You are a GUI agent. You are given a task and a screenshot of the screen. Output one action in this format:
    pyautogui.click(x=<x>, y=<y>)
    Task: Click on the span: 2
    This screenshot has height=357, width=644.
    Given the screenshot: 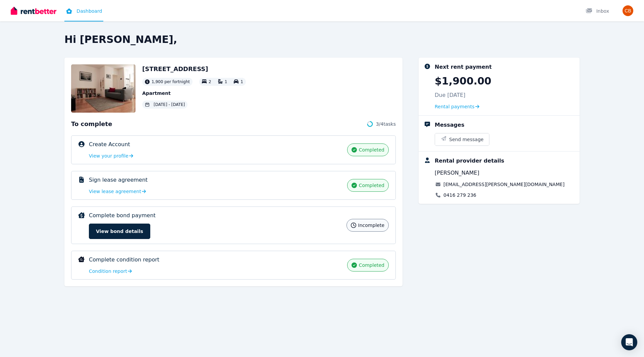 What is the action you would take?
    pyautogui.click(x=210, y=82)
    